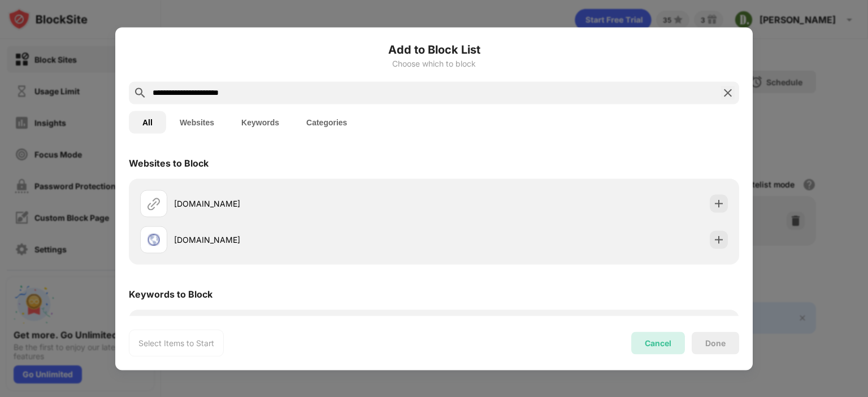  Describe the element at coordinates (154, 203) in the screenshot. I see `img: url.svg` at that location.